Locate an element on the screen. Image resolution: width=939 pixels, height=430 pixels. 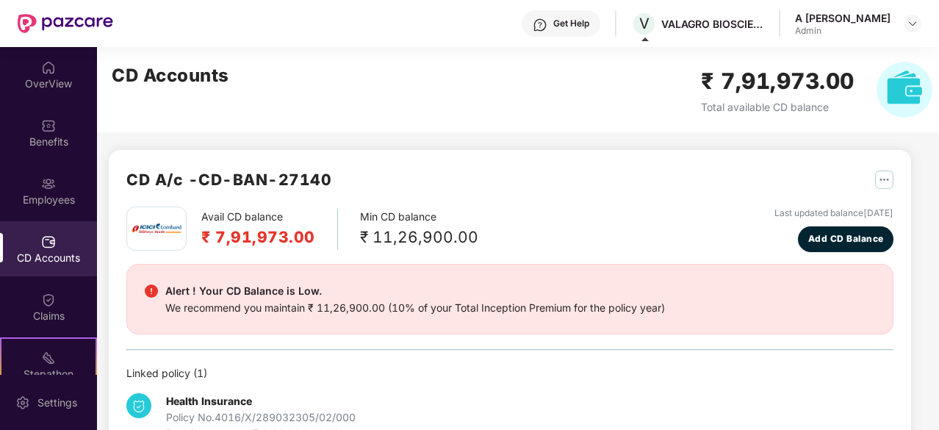
img: svg+xml;base64,PHN2ZyBpZD0iQ2xhaW0iIHhtbG5zPSJodHRwOi8vd3d3LnczLm9yZy8yMDAwL3N2ZyIgd2lkdGg9IjIwIi... is located at coordinates (49, 300).